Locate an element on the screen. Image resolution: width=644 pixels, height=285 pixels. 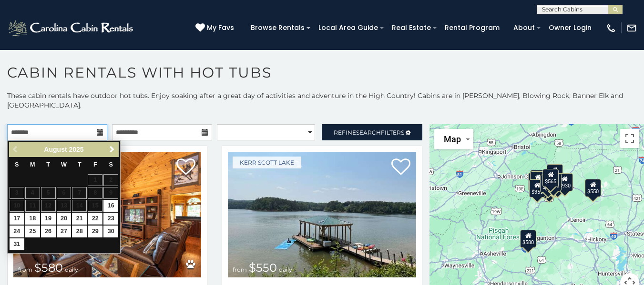
img: phone-regular-white.png is located at coordinates (611, 28).